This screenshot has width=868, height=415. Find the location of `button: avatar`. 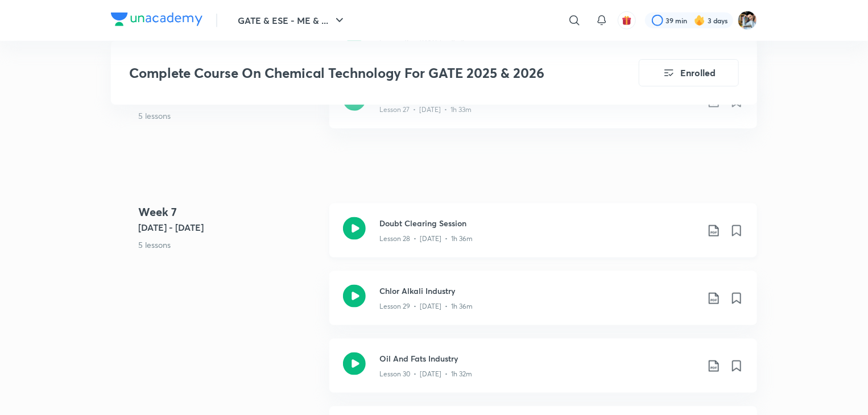

button: avatar is located at coordinates (626, 21).